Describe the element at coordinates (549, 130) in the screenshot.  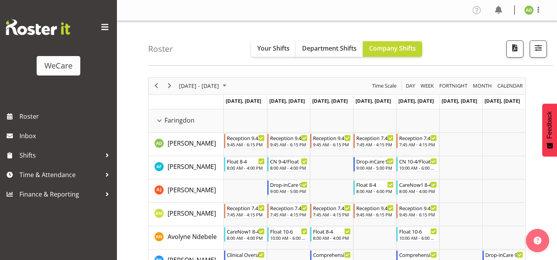
I see `button: Feedback - Show survey` at that location.